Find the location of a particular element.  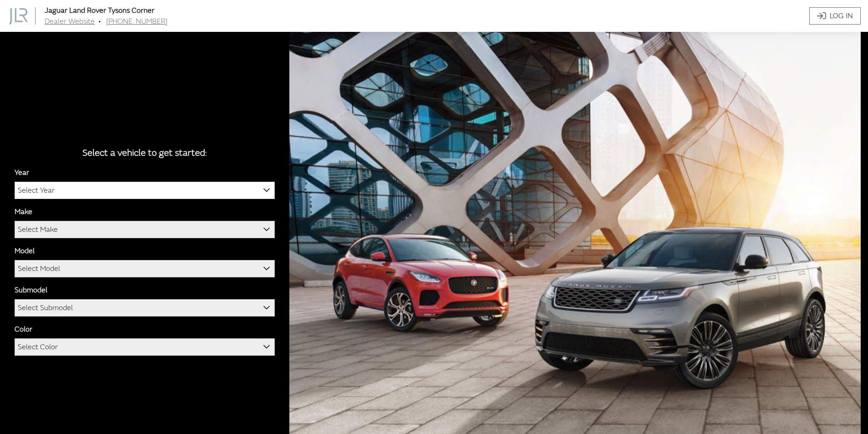

label: Year is located at coordinates (22, 172).